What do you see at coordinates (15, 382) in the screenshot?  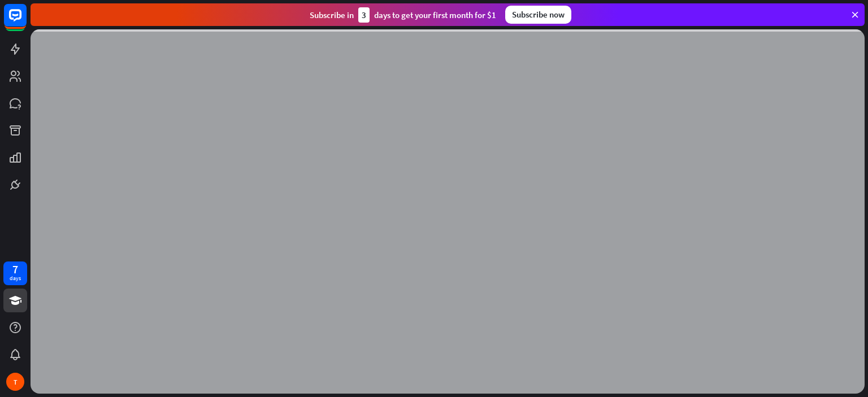 I see `div: T` at bounding box center [15, 382].